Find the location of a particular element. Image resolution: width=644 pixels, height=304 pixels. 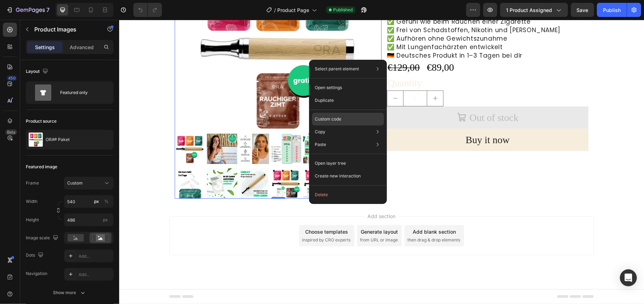

p: Settings is located at coordinates (45, 47).